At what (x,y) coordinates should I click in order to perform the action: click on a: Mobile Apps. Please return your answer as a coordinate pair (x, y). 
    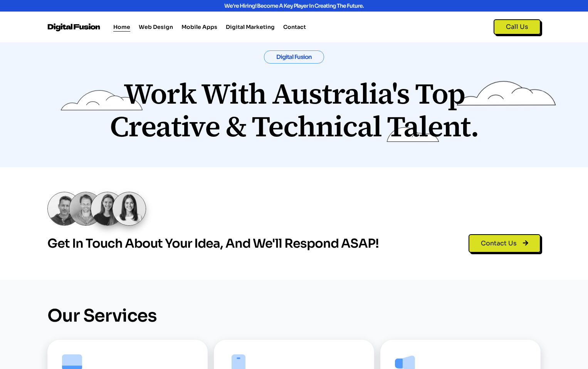
    Looking at the image, I should click on (200, 27).